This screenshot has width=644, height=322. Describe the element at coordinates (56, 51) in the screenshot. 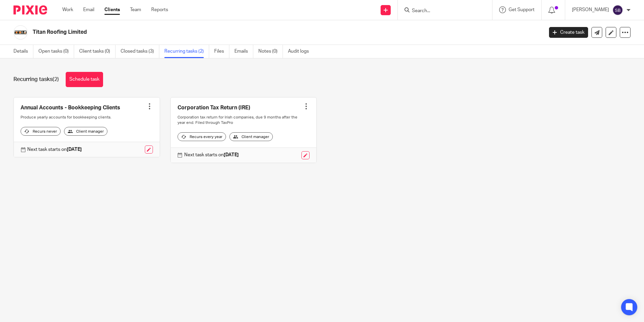

I see `a: Open tasks (0)` at that location.